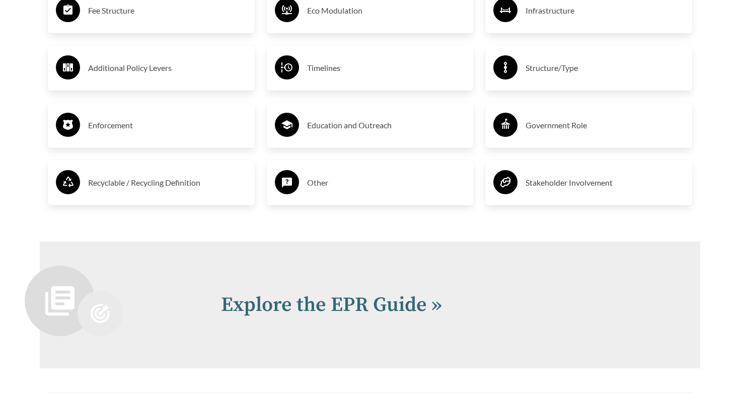 The height and width of the screenshot is (401, 740). Describe the element at coordinates (386, 11) in the screenshot. I see `h3: Eco Modulation` at that location.